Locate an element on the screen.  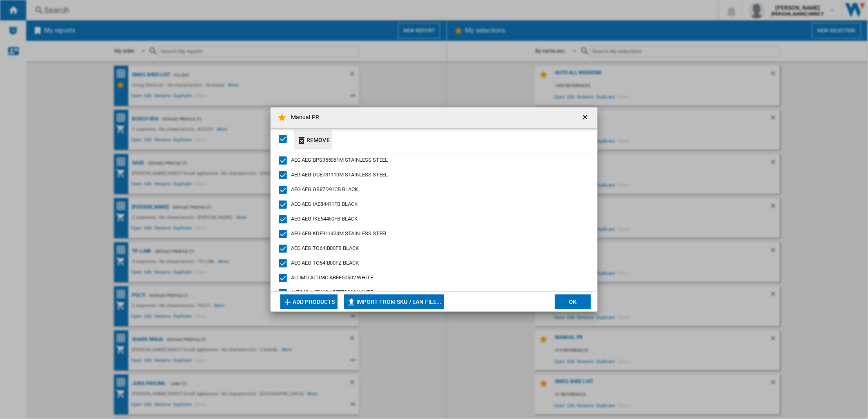
button: getI18NText('BUTTONS.CLOSE_DIALOG') is located at coordinates (586, 117).